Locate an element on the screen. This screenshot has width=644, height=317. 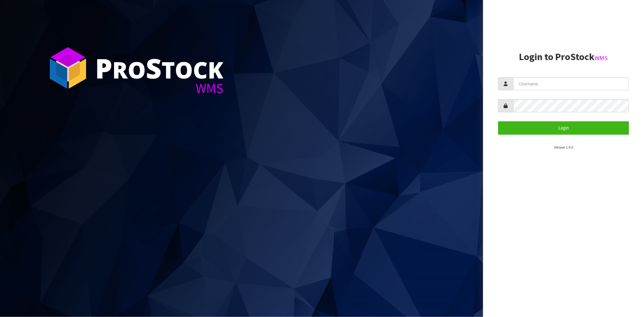
small: Version 1.0.0 is located at coordinates (563, 147).